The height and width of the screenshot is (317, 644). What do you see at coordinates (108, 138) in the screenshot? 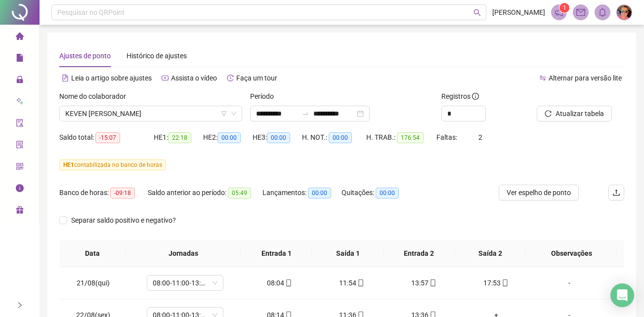
I see `span: -15:07` at bounding box center [108, 138].